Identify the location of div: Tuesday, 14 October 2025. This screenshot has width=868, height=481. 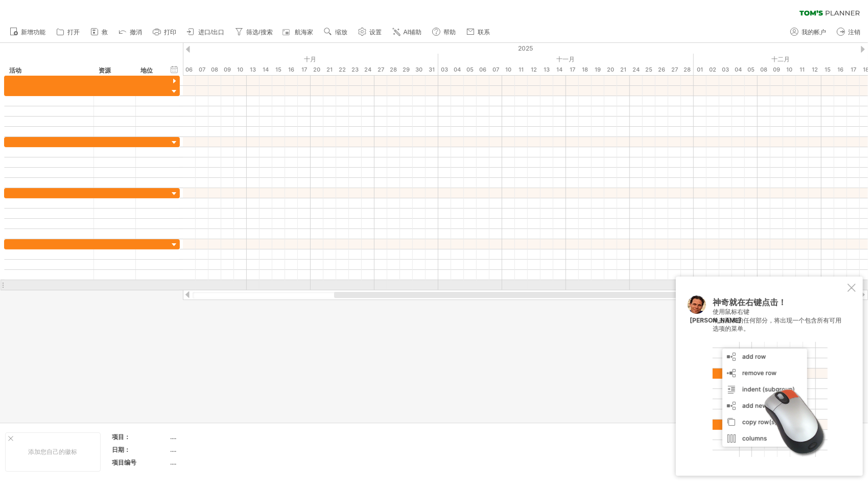
(266, 70).